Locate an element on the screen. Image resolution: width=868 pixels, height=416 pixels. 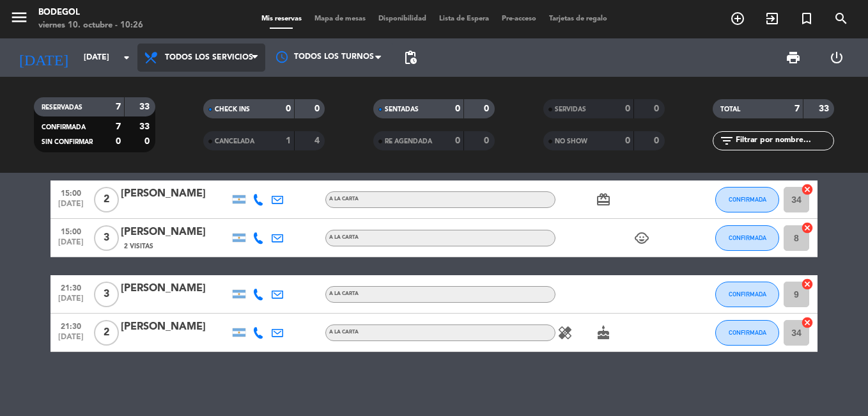
input: Filtrar por nombre... is located at coordinates (783, 141).